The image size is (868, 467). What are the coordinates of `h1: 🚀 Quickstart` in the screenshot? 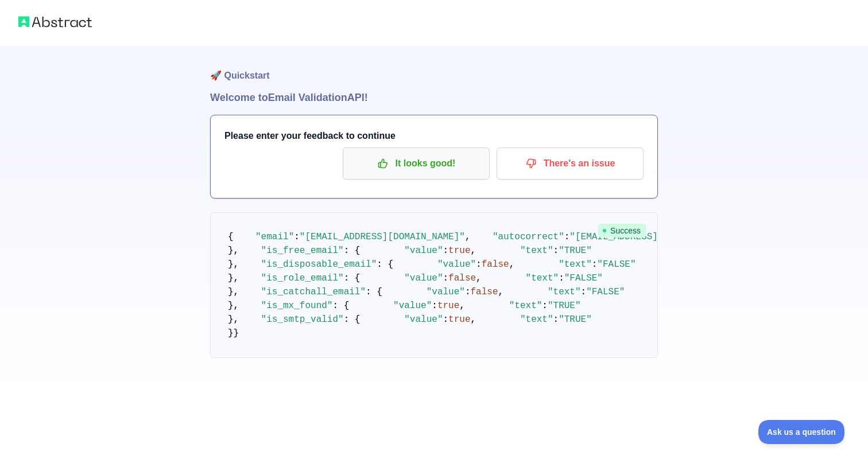 It's located at (434, 68).